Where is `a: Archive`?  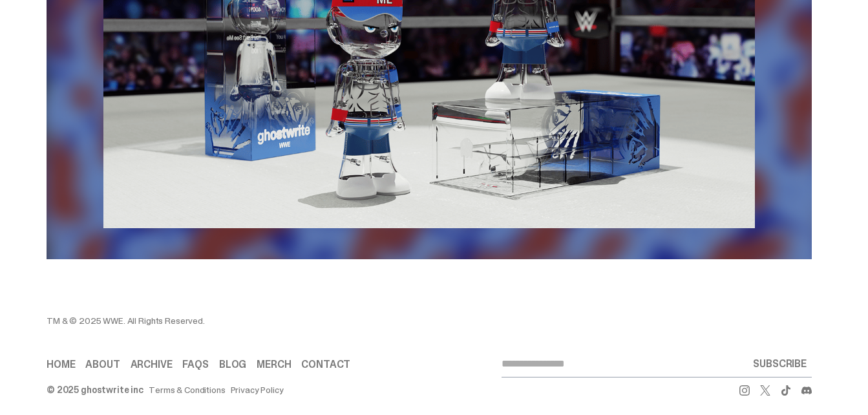 a: Archive is located at coordinates (151, 365).